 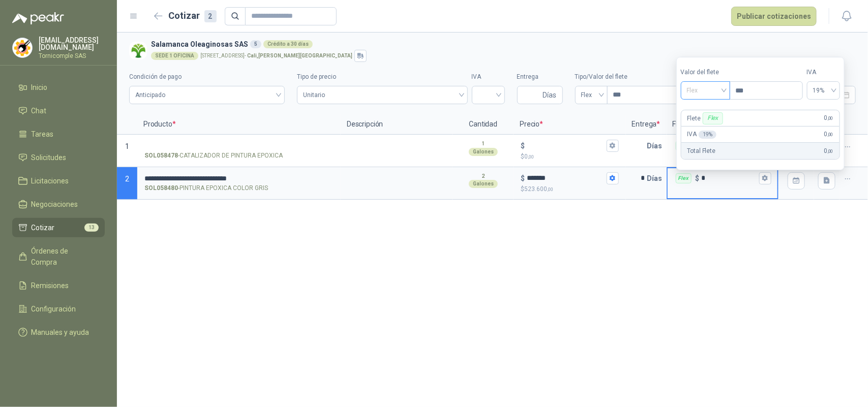 I want to click on h2: Cotizar, so click(x=192, y=15).